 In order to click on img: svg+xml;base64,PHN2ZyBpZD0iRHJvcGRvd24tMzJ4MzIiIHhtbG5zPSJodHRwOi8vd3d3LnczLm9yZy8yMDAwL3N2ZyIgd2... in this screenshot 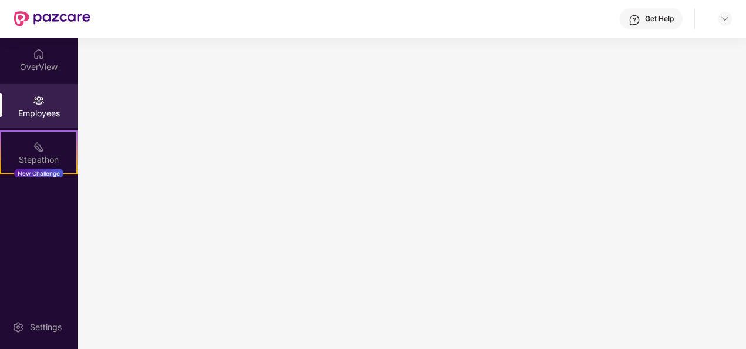, I will do `click(725, 19)`.